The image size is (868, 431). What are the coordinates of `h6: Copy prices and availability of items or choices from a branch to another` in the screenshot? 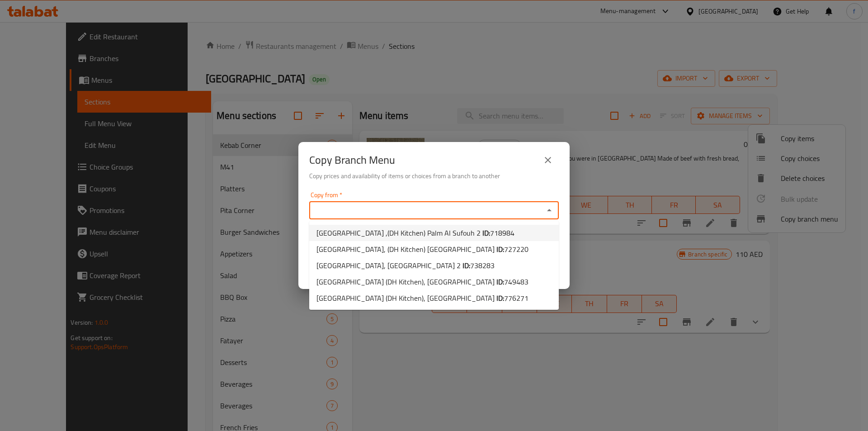 It's located at (434, 176).